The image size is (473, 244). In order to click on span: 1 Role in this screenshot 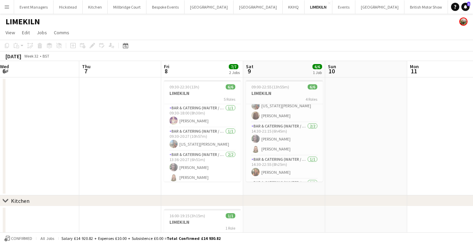, I will do `click(230, 228)`.